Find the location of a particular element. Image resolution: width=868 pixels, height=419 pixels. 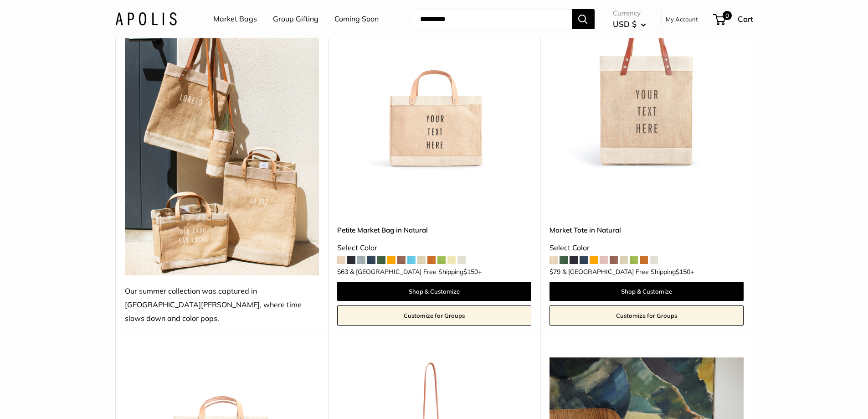

a: Group Gifting is located at coordinates (296, 19).